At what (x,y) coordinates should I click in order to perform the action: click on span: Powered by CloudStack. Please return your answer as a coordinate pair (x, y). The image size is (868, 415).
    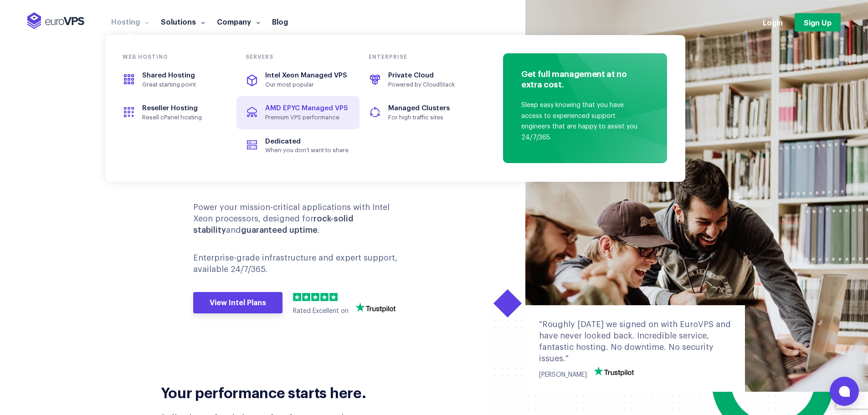
    Looking at the image, I should click on (430, 85).